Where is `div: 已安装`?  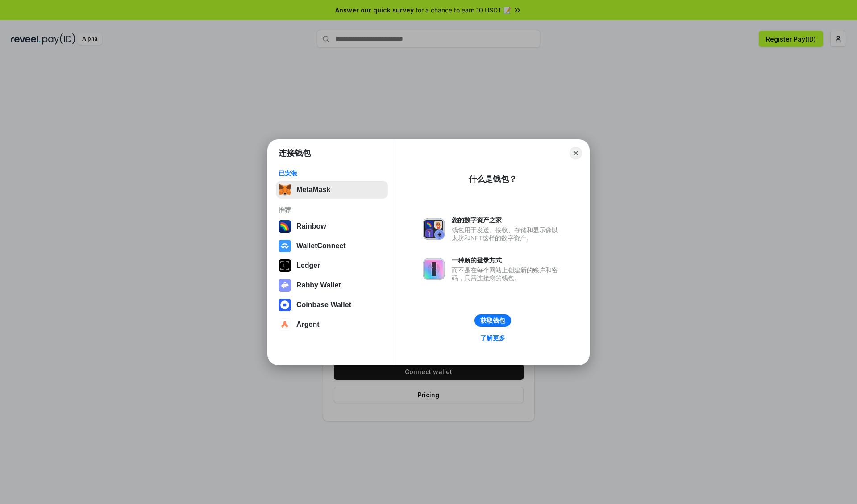
div: 已安装 is located at coordinates (331, 173).